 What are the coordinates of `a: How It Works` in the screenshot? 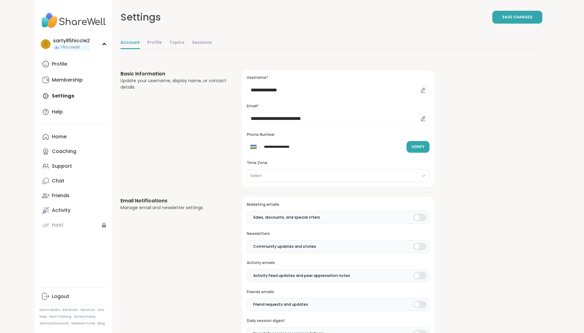 It's located at (50, 310).